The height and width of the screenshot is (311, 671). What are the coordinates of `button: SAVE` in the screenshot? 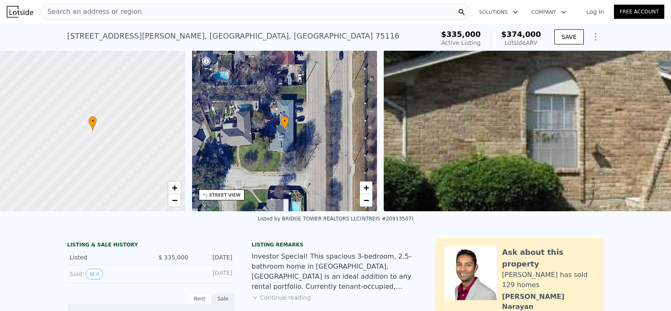 It's located at (569, 37).